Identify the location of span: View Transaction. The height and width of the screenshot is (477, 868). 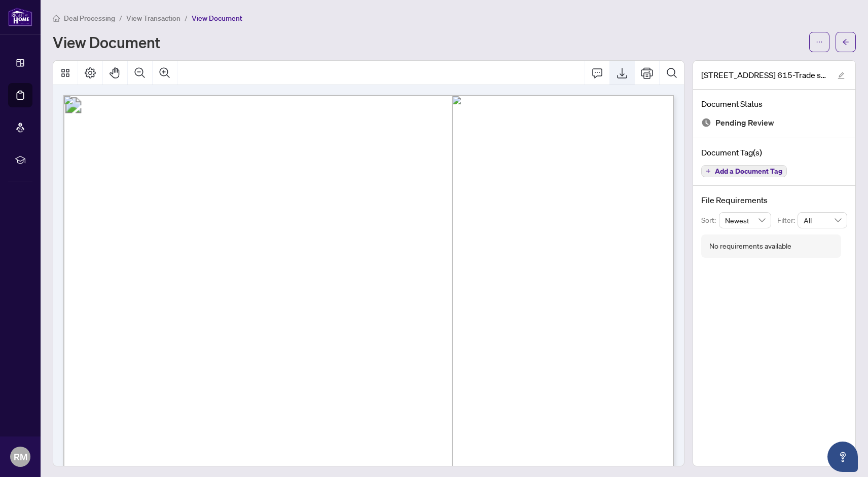
(153, 18).